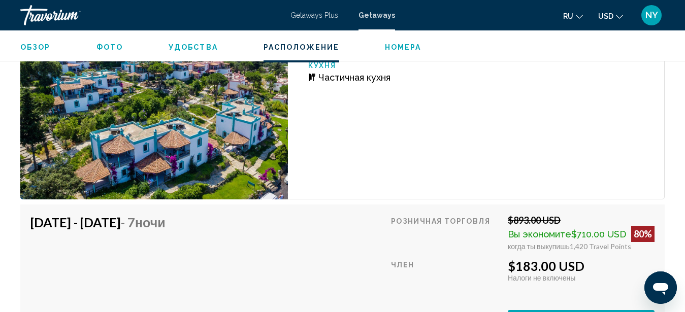 Image resolution: width=685 pixels, height=312 pixels. I want to click on button: Change language, so click(573, 16).